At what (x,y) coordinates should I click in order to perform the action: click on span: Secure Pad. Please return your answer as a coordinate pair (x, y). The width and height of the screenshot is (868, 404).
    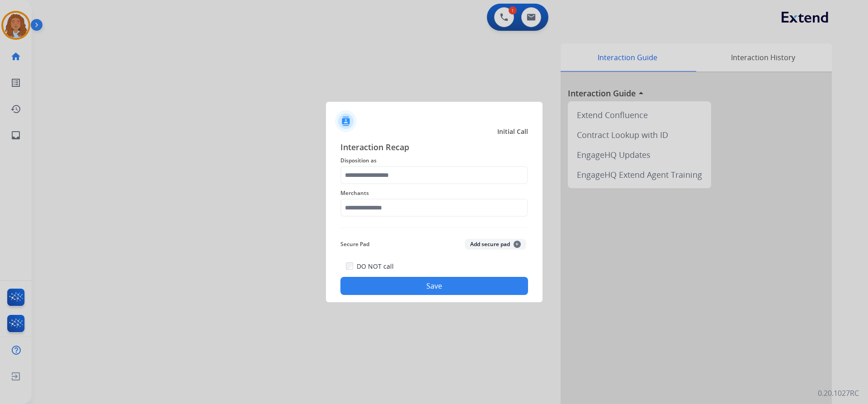
    Looking at the image, I should click on (355, 244).